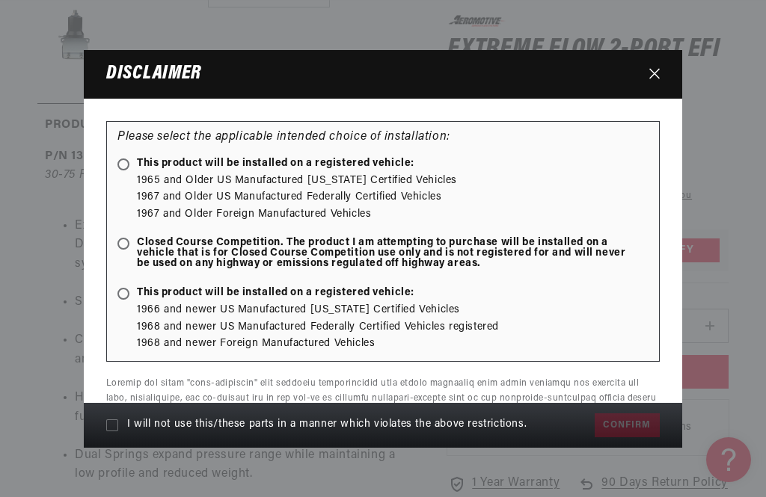  What do you see at coordinates (375, 254) in the screenshot?
I see `span: Closed Course Competition. The product I am attempting to purchase will be installed on a vehicle...` at bounding box center [375, 254].